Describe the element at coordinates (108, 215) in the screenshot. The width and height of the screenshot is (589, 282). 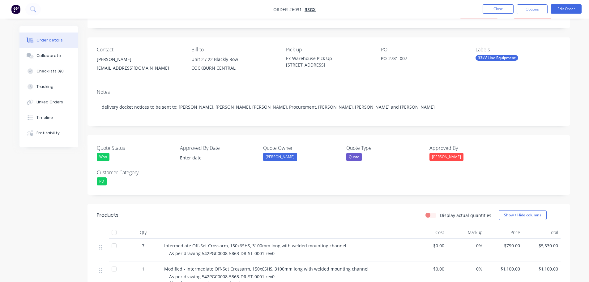
I see `div: Products` at that location.